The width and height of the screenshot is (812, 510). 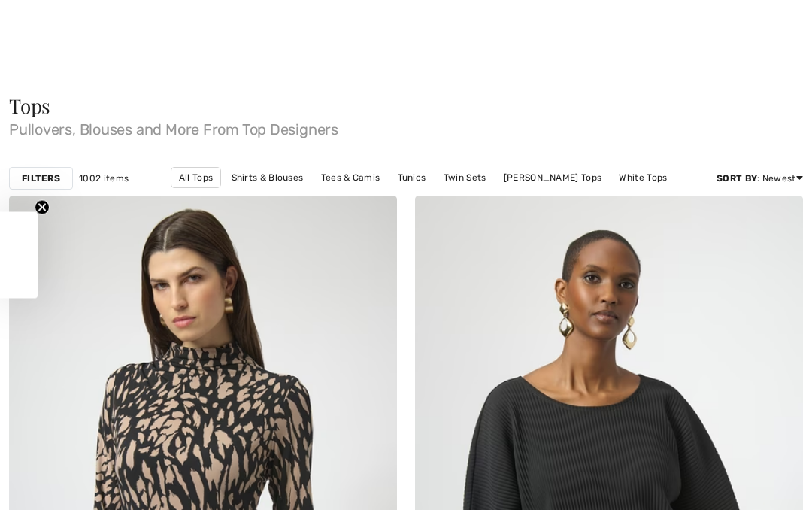 What do you see at coordinates (103, 178) in the screenshot?
I see `span: 1002 items` at bounding box center [103, 178].